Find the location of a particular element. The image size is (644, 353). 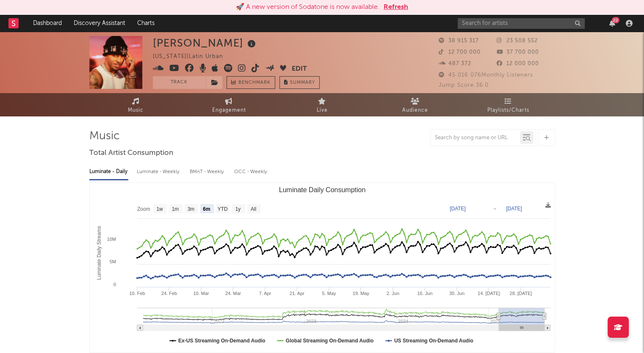

text: Zoom is located at coordinates (143, 209).